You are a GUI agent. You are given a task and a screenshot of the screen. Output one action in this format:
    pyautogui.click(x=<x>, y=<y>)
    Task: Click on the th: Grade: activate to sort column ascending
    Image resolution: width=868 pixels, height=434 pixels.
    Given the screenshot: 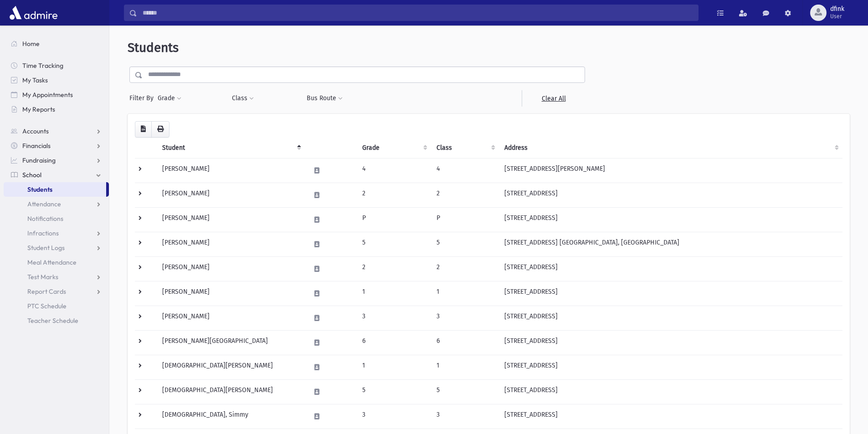 What is the action you would take?
    pyautogui.click(x=394, y=148)
    